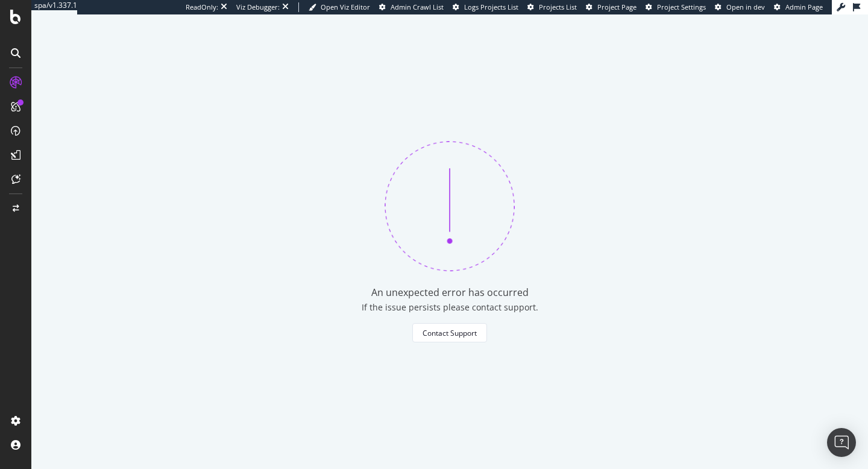  I want to click on div: ReadOnly:, so click(202, 7).